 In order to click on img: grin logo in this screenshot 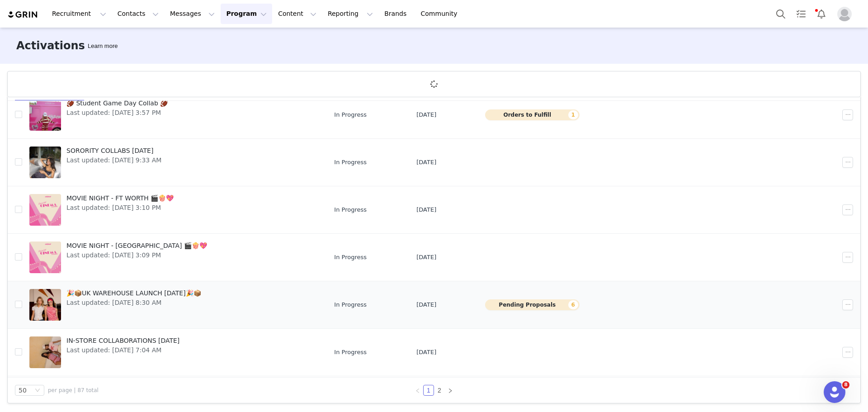, I will do `click(23, 15)`.